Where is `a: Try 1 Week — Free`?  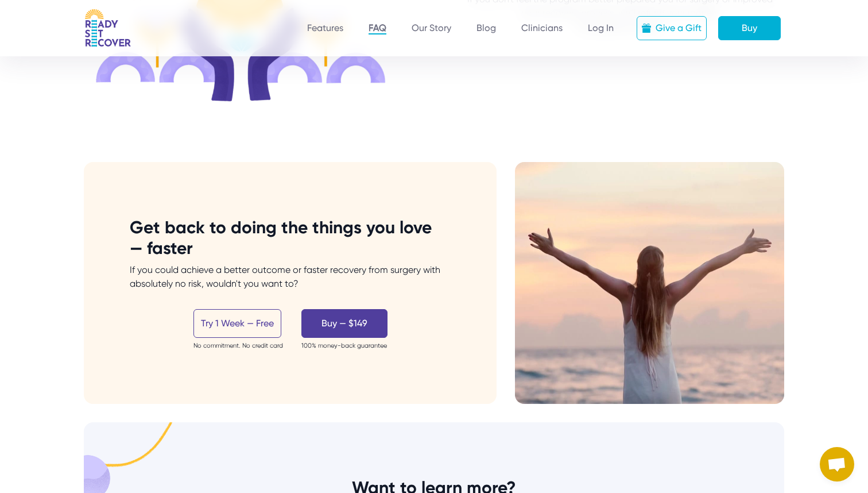
a: Try 1 Week — Free is located at coordinates (238, 323).